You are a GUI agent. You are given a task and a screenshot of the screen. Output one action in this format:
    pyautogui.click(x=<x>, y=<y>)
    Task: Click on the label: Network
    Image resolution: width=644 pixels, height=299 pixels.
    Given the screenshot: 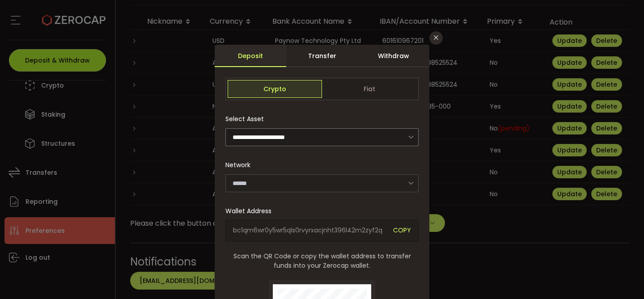 What is the action you would take?
    pyautogui.click(x=241, y=165)
    